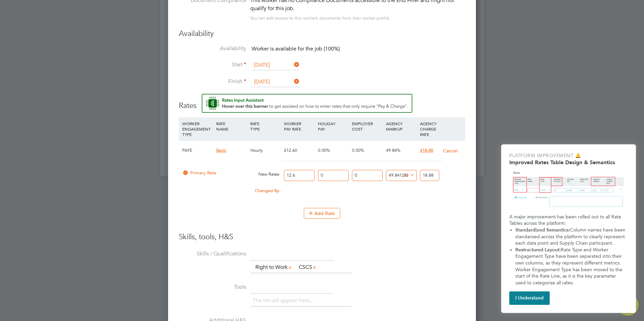 Image resolution: width=644 pixels, height=321 pixels. Describe the element at coordinates (299, 126) in the screenshot. I see `div: WORKER PAY RATE` at that location.